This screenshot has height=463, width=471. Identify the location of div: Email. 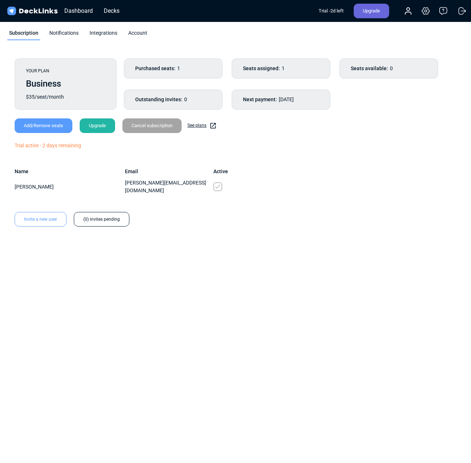
(169, 171).